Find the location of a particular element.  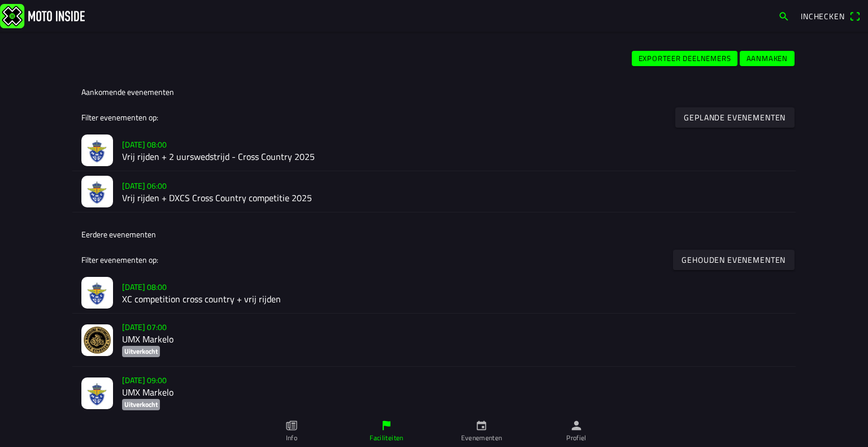

ion-icon: flag is located at coordinates (386, 426).